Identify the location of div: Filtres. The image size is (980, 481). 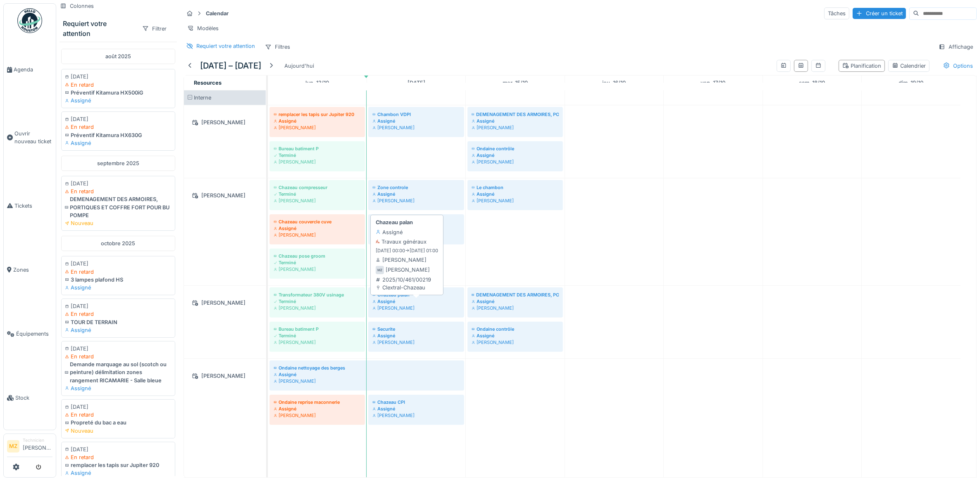
(277, 47).